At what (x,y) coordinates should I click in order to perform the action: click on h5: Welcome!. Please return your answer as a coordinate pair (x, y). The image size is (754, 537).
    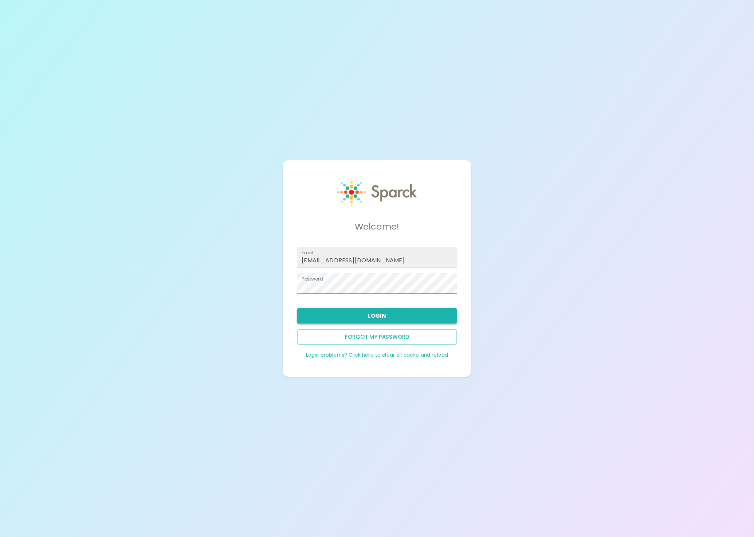
    Looking at the image, I should click on (377, 226).